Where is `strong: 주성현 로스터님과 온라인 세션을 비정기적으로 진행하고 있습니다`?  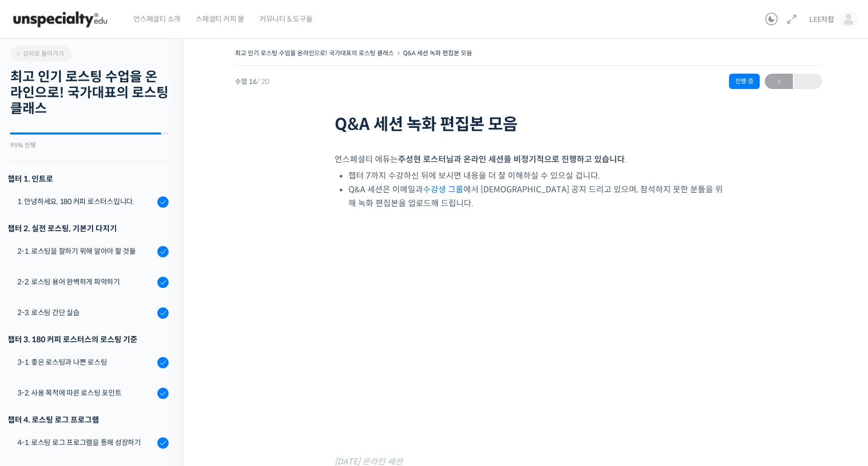 strong: 주성현 로스터님과 온라인 세션을 비정기적으로 진행하고 있습니다 is located at coordinates (511, 159).